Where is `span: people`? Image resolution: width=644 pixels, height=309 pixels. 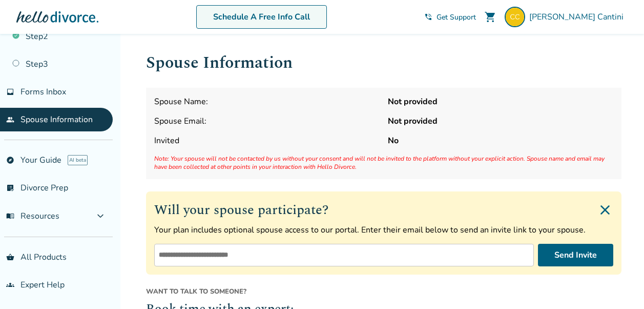 span: people is located at coordinates (10, 119).